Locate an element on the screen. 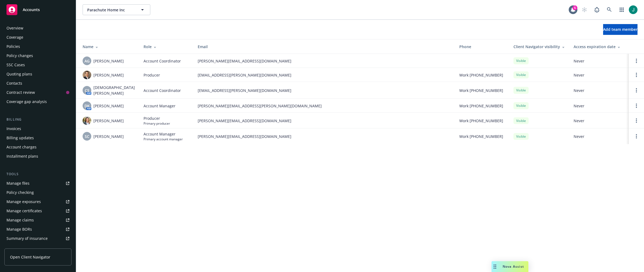 This screenshot has width=644, height=272. div: Billing is located at coordinates (38, 119).